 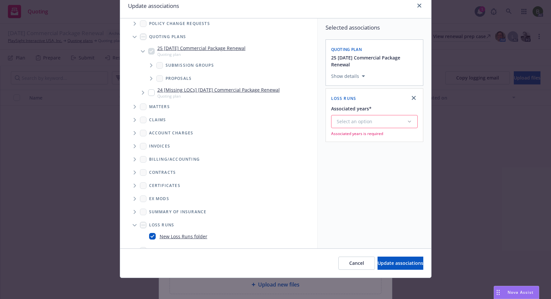 What do you see at coordinates (400, 263) in the screenshot?
I see `span: Update associations` at bounding box center [400, 263].